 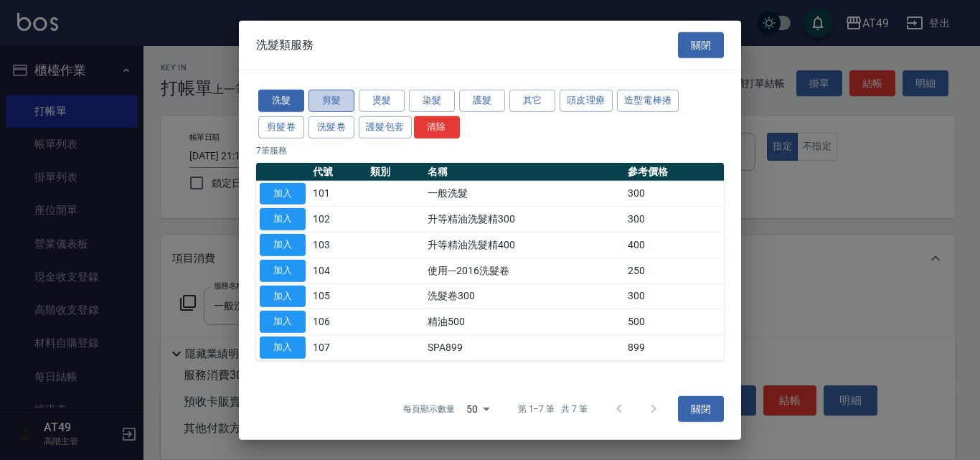 I want to click on td: 899, so click(x=674, y=348).